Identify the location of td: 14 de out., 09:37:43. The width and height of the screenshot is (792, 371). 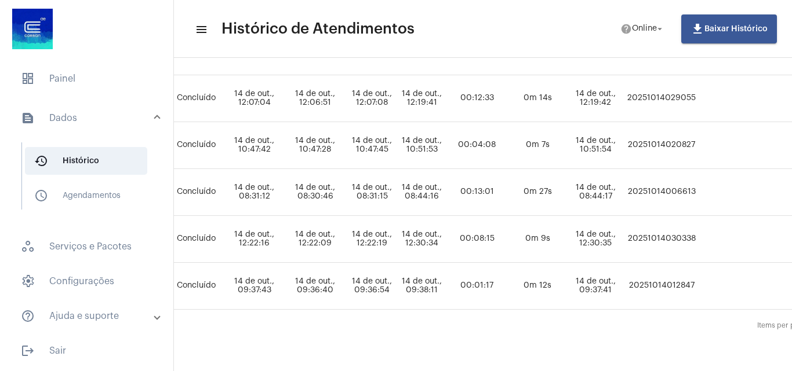
(254, 286).